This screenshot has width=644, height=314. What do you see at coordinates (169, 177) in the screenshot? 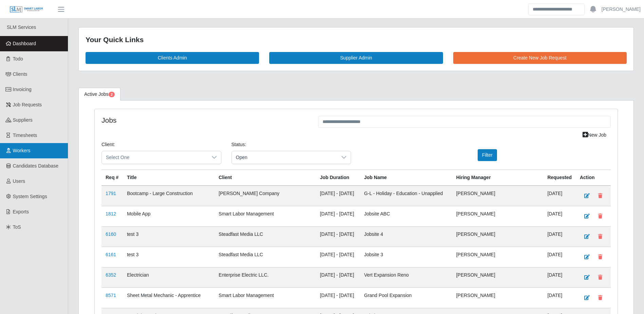
I see `th: Title` at bounding box center [169, 177].